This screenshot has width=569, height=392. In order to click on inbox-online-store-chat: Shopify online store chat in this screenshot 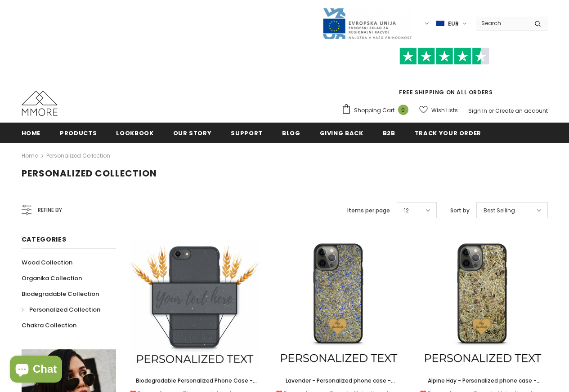, I will do `click(36, 371)`.